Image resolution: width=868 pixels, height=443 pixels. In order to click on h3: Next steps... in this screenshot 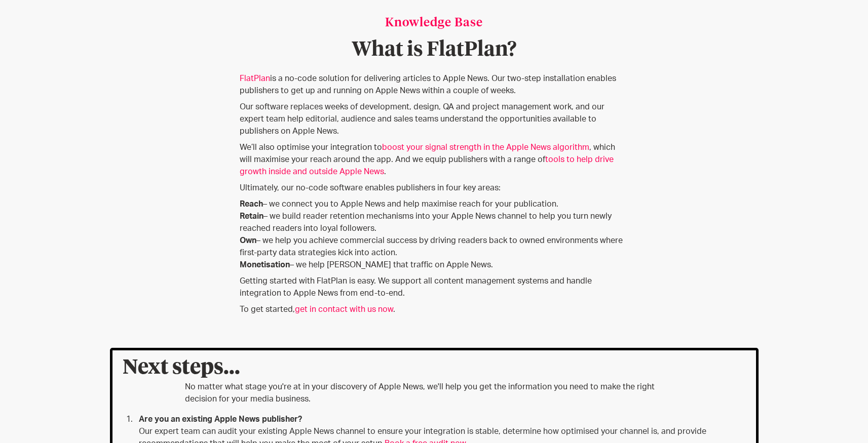, I will do `click(434, 368)`.